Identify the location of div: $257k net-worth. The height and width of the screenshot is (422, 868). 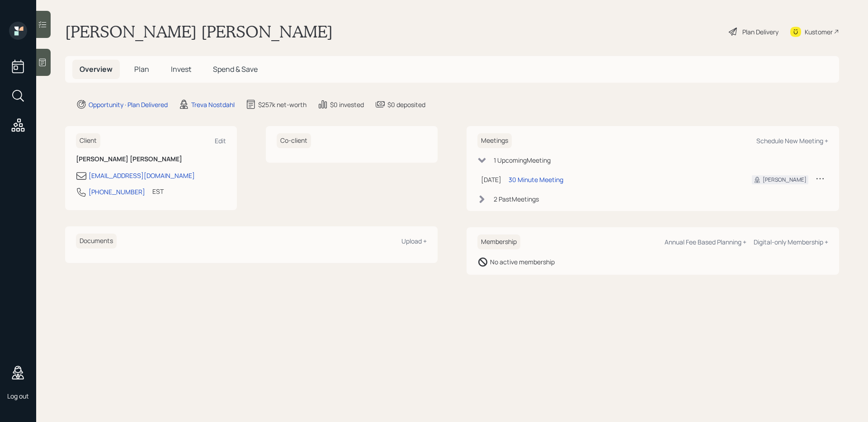
(282, 104).